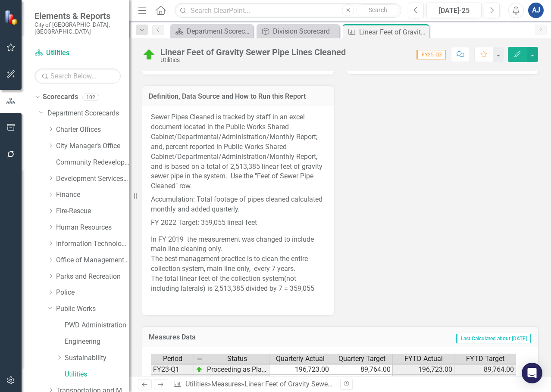  Describe the element at coordinates (149, 55) in the screenshot. I see `img: Proceeding as Planned` at that location.